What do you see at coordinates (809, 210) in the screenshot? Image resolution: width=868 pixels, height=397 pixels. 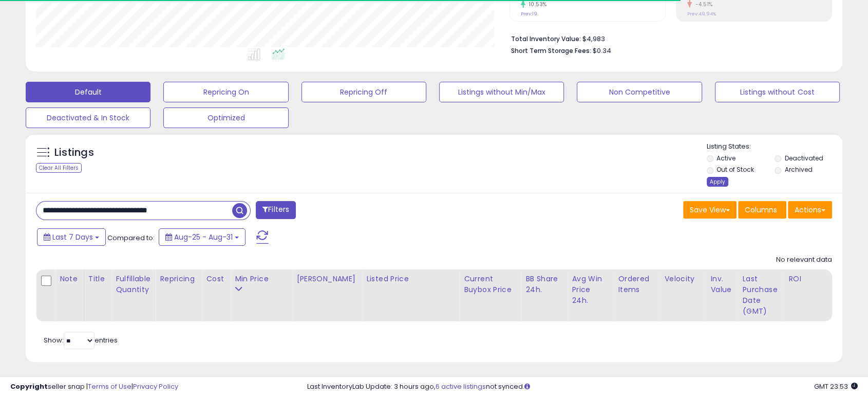 I see `button: Actions` at bounding box center [809, 210].